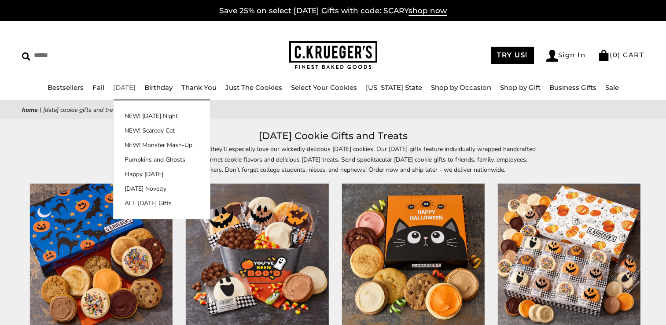 The height and width of the screenshot is (325, 666). What do you see at coordinates (603, 55) in the screenshot?
I see `img: Bag` at bounding box center [603, 55].